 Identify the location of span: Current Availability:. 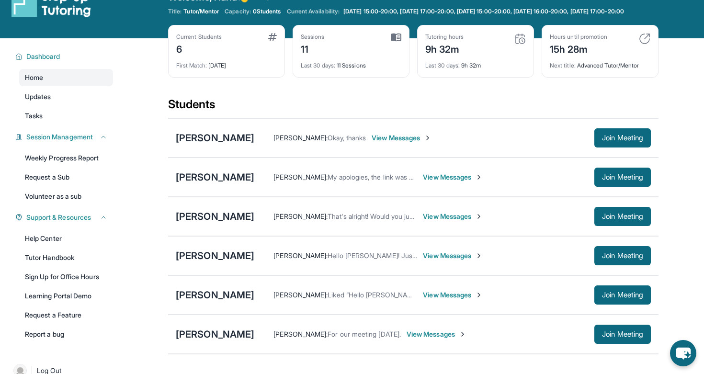
(313, 11).